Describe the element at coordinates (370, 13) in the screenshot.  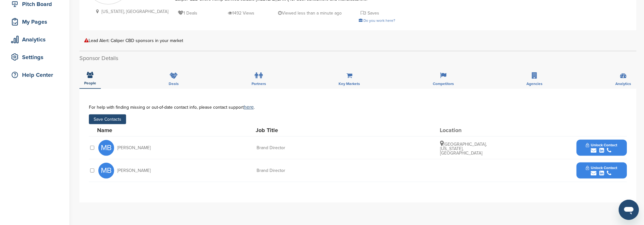
I see `p: 3 Saves` at that location.